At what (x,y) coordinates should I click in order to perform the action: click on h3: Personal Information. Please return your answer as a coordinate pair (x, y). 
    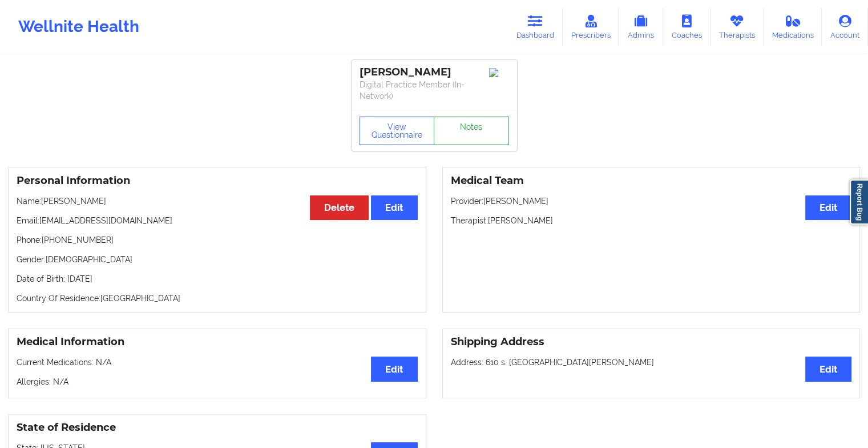
    Looking at the image, I should click on (216, 180).